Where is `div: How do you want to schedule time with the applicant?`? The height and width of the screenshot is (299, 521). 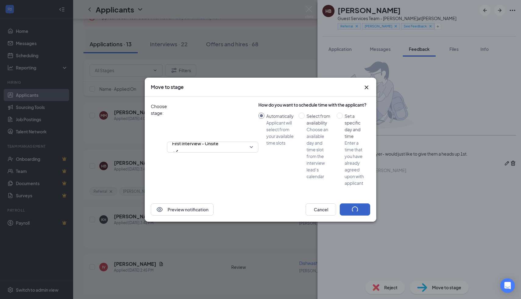 div: How do you want to schedule time with the applicant? is located at coordinates (314, 105).